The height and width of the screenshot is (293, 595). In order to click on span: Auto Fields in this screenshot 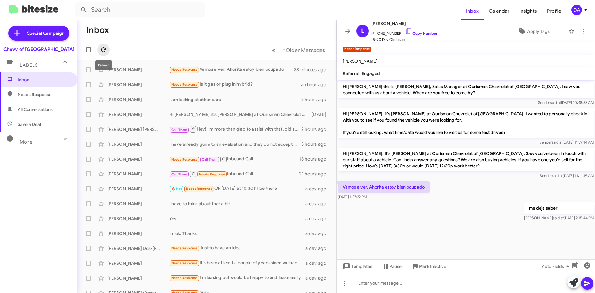, I will do `click(557, 266)`.